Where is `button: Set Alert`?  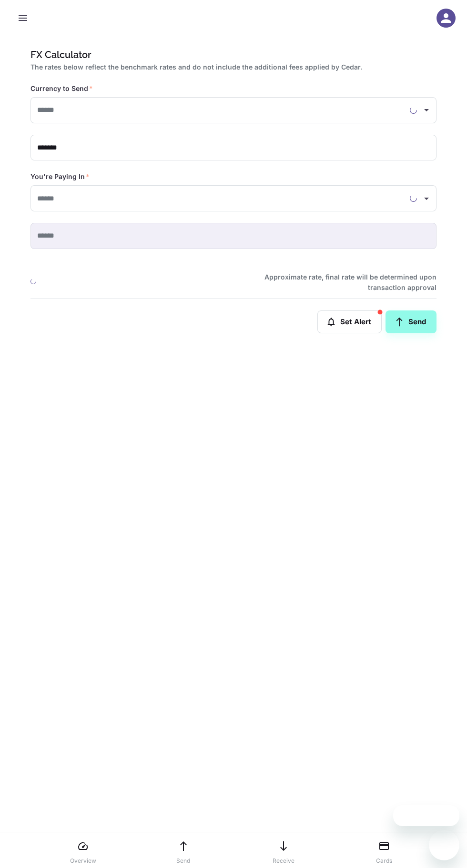 button: Set Alert is located at coordinates (349, 322).